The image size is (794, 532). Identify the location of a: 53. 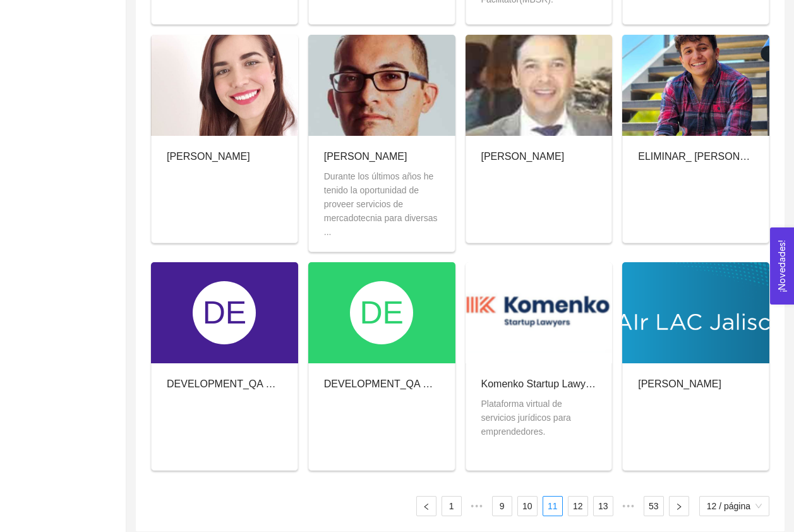
(654, 506).